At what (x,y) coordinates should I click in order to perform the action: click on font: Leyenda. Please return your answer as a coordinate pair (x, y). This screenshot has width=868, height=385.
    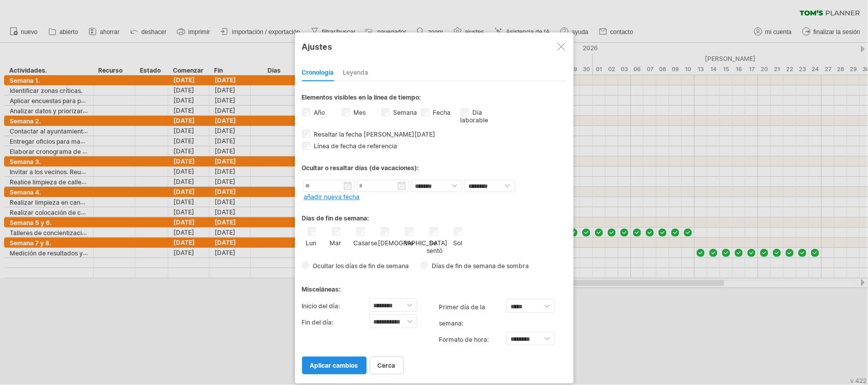
    Looking at the image, I should click on (356, 72).